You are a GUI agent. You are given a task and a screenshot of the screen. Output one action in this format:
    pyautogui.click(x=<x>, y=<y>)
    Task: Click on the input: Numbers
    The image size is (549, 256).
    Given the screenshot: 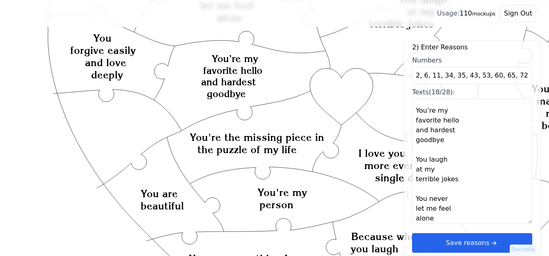 What is the action you would take?
    pyautogui.click(x=472, y=76)
    